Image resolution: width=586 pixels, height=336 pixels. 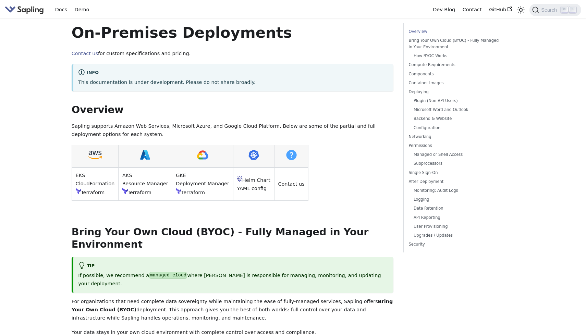 I want to click on td: Contact us, so click(x=291, y=184).